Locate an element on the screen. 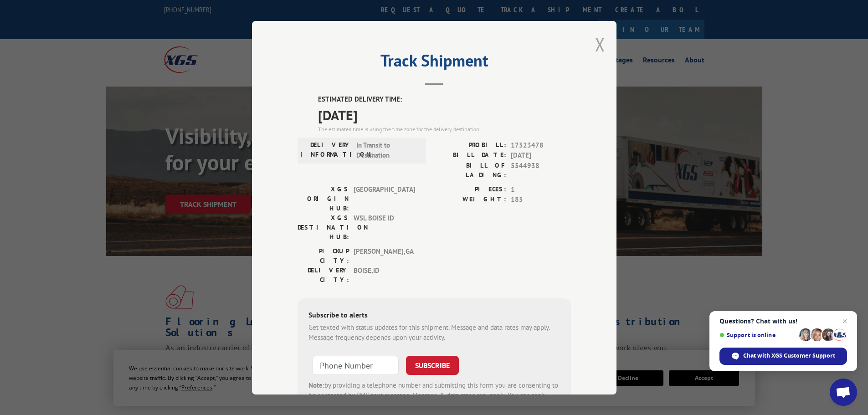 The height and width of the screenshot is (415, 868). div: Get texted with status updates for this shipment. Message and data rates may apply. Message frequ... is located at coordinates (434, 332).